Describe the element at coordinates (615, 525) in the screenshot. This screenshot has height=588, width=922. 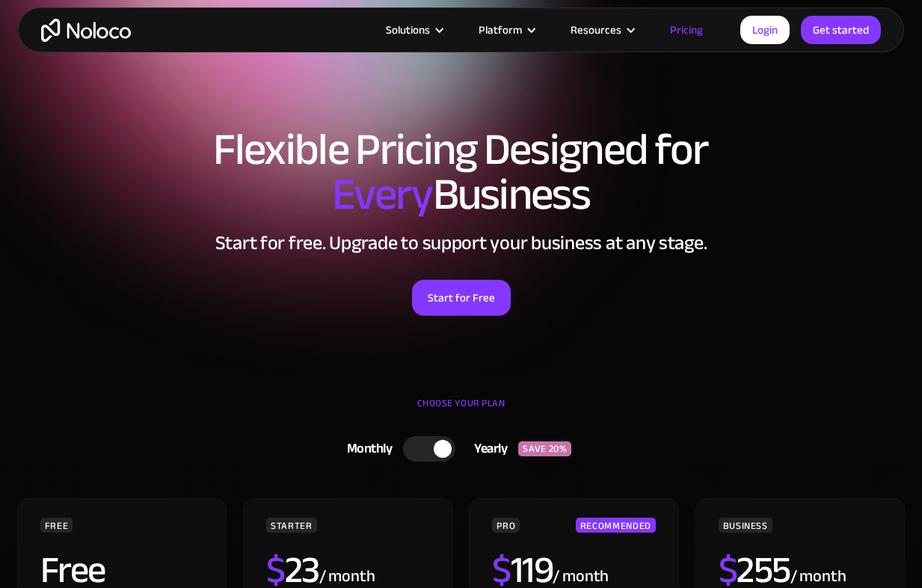
I see `div: RECOMMENDED` at that location.